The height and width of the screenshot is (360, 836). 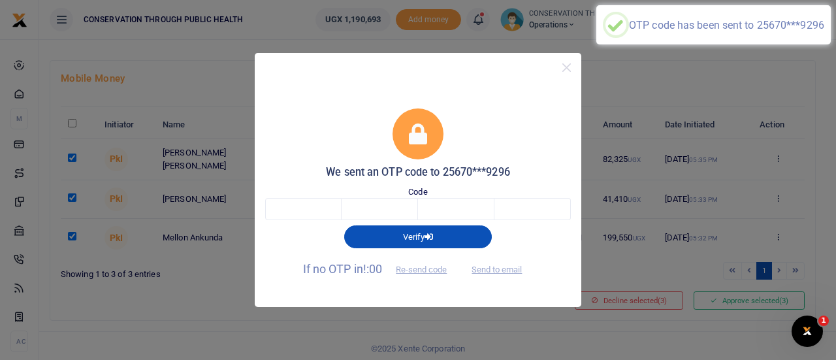 I want to click on button: Verify, so click(x=418, y=237).